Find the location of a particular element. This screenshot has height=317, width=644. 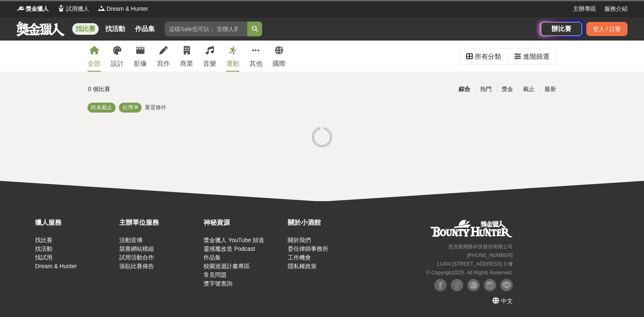

a: Dream & Hunter is located at coordinates (56, 265).